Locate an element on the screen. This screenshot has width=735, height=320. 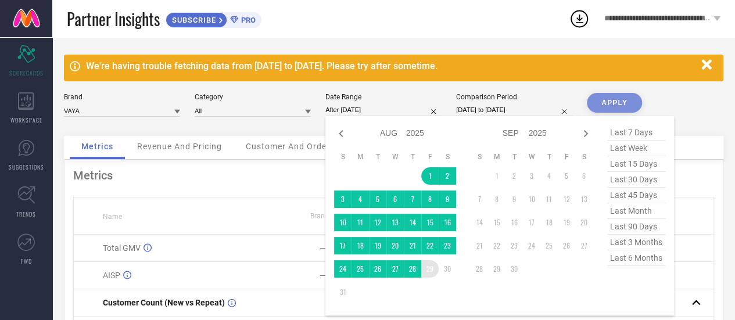
td: Mon Sep 15 2025 is located at coordinates (497, 222).